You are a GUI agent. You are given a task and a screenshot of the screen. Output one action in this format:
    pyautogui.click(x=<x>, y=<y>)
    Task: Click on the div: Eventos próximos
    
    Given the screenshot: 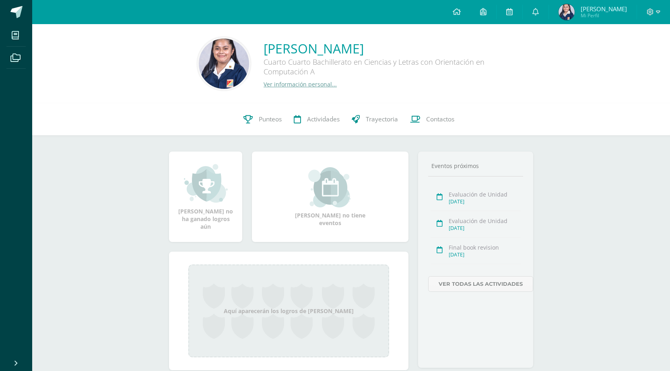 What is the action you would take?
    pyautogui.click(x=475, y=166)
    